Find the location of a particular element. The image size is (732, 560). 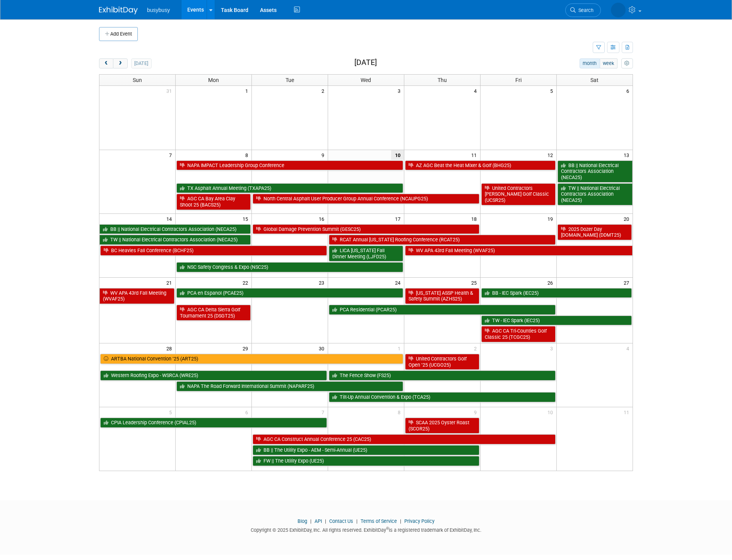

span: 23 is located at coordinates (322, 283).